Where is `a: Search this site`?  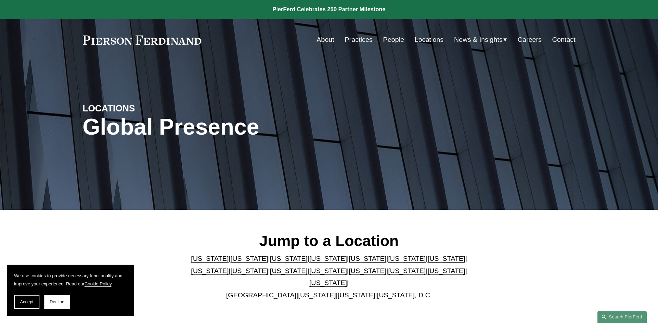
a: Search this site is located at coordinates (622, 317).